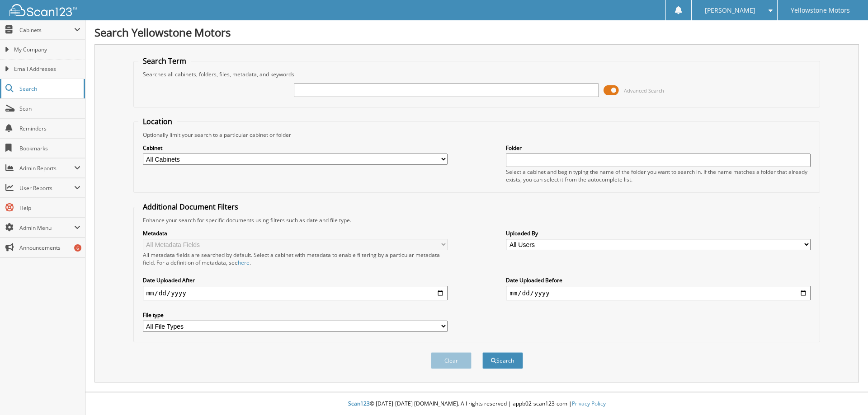 The width and height of the screenshot is (868, 415). I want to click on span: Help, so click(50, 208).